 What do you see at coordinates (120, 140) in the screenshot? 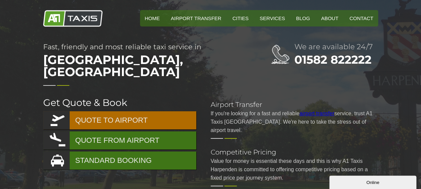
I see `a: QUOTE FROM AIRPORT` at bounding box center [120, 140].